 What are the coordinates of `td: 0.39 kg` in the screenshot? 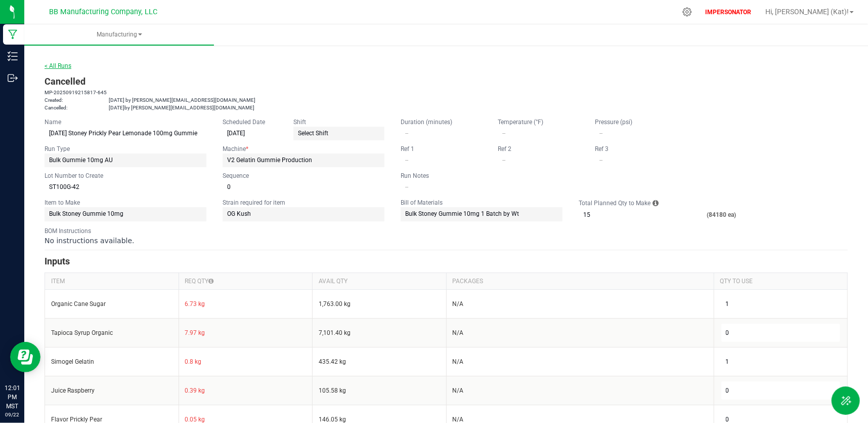 It's located at (246, 390).